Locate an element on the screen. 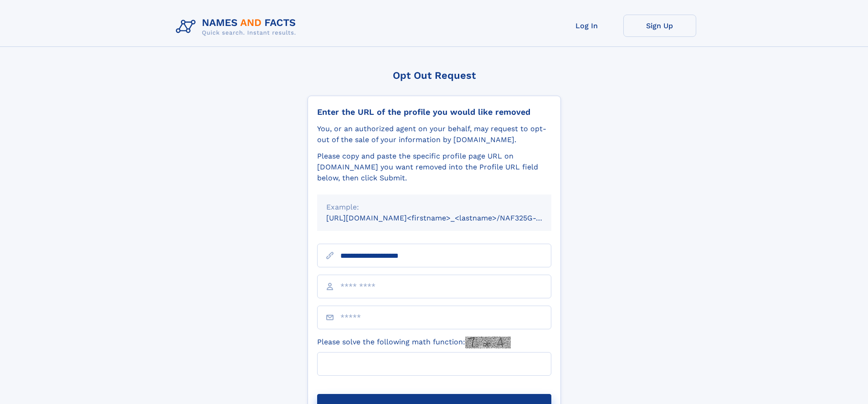  img: Logo Names and Facts is located at coordinates (238, 27).